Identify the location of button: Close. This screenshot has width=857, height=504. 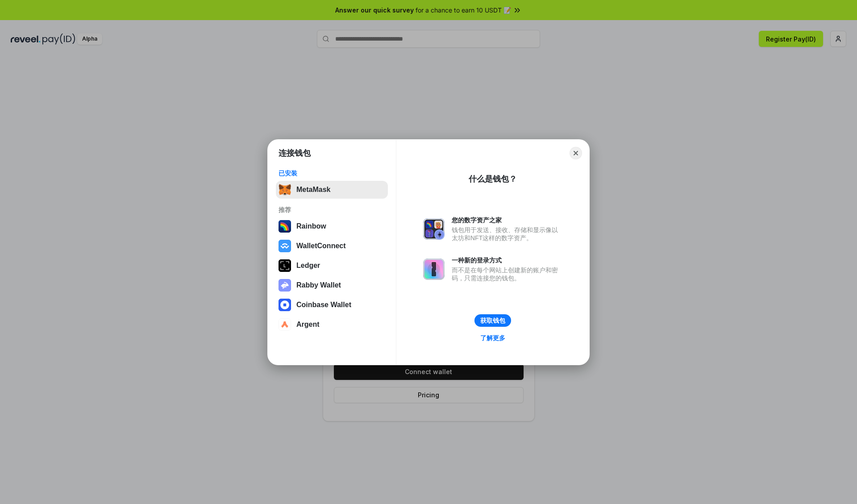
(576, 153).